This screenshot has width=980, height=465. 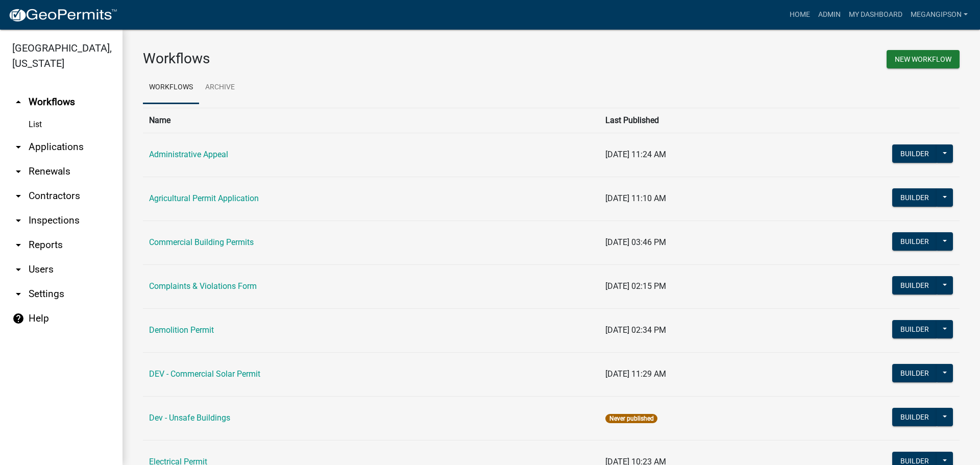 I want to click on a: Commercial Building Permits, so click(x=201, y=242).